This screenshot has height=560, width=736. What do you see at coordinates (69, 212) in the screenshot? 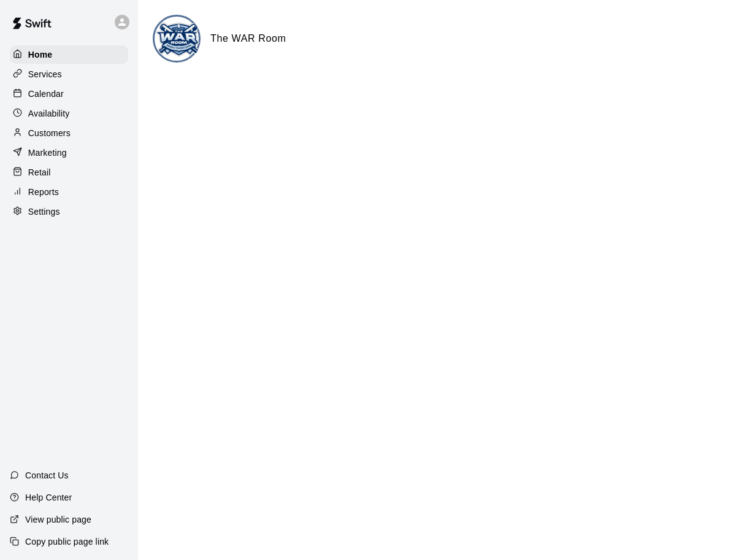
I see `a: Settings` at bounding box center [69, 212].